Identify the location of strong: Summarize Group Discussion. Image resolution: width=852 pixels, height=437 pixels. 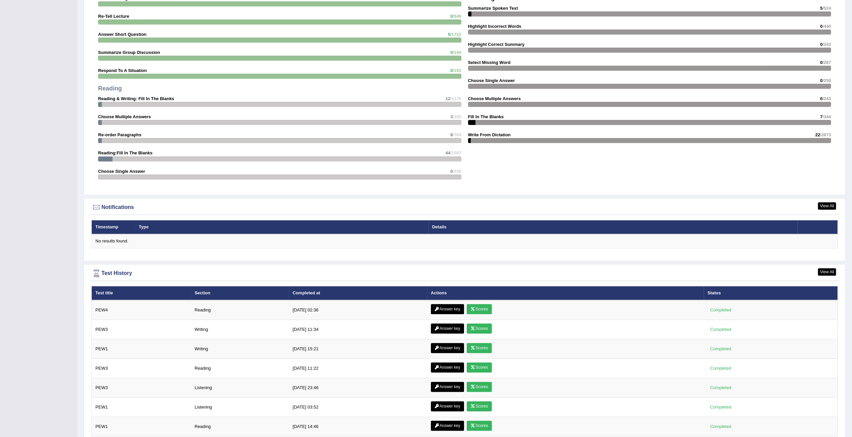
(129, 52).